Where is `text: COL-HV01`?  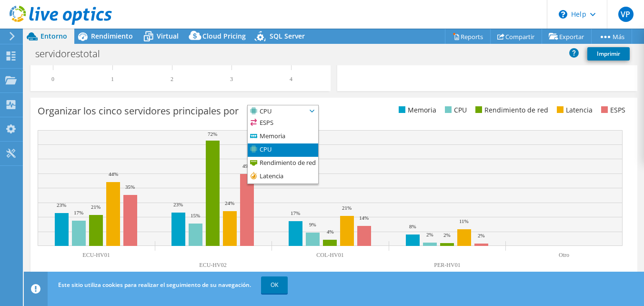
text: COL-HV01 is located at coordinates (330, 255).